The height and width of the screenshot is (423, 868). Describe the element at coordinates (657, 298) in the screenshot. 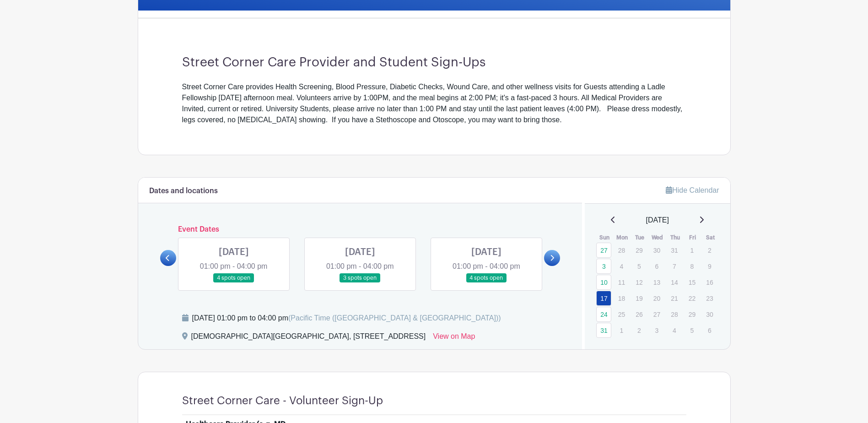

I see `p: 20` at that location.